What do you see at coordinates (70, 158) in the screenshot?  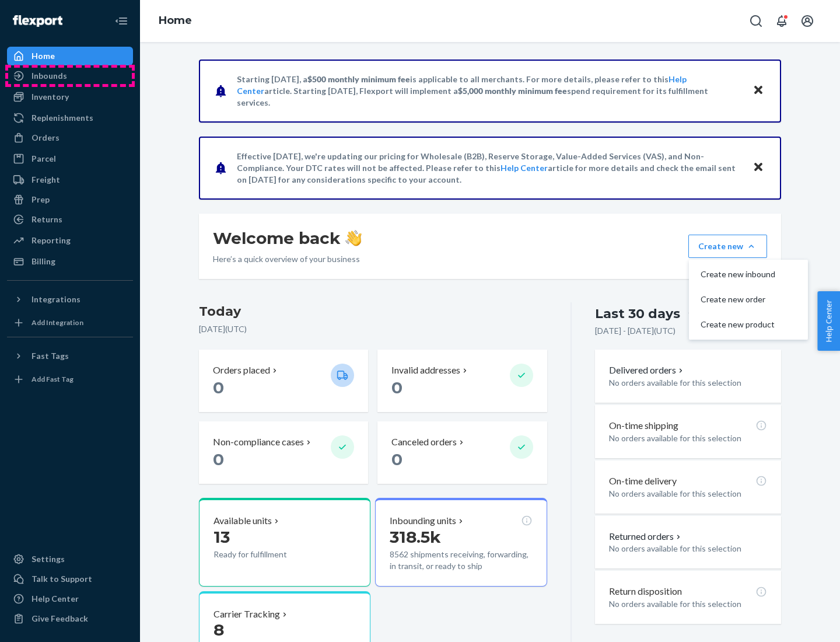 I see `a: Parcel` at bounding box center [70, 158].